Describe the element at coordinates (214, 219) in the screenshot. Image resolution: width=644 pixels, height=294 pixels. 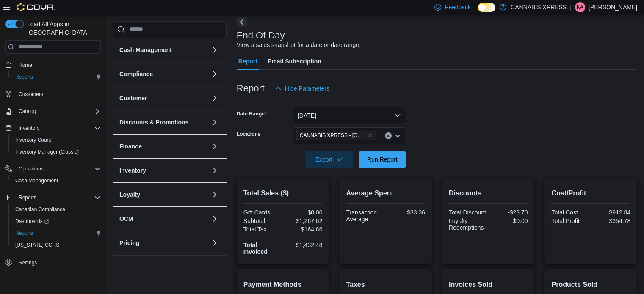
I see `button: OCM` at that location.